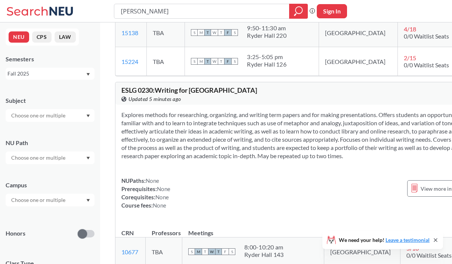  I want to click on span: 2 / 15, so click(409, 57).